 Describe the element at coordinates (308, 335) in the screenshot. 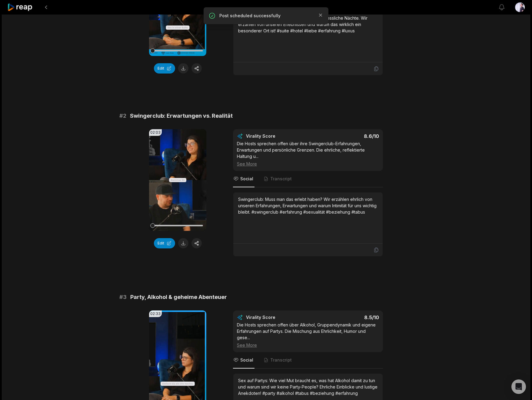

I see `div: Die Hosts sprechen offen über Alkohol, Gruppendynamik und eigene Erfahrungen auf Partys. Die Misc...` at that location.